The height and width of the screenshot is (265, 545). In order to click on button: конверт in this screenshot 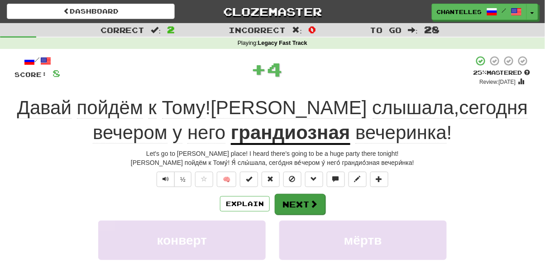, I will do `click(182, 240)`.